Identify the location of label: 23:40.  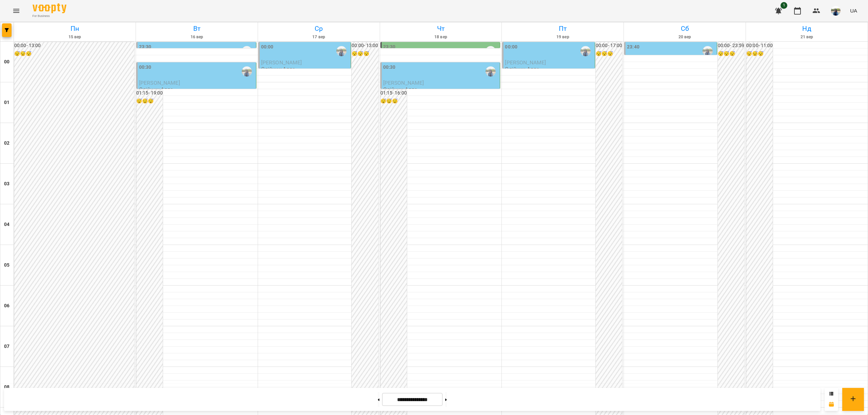
(633, 47).